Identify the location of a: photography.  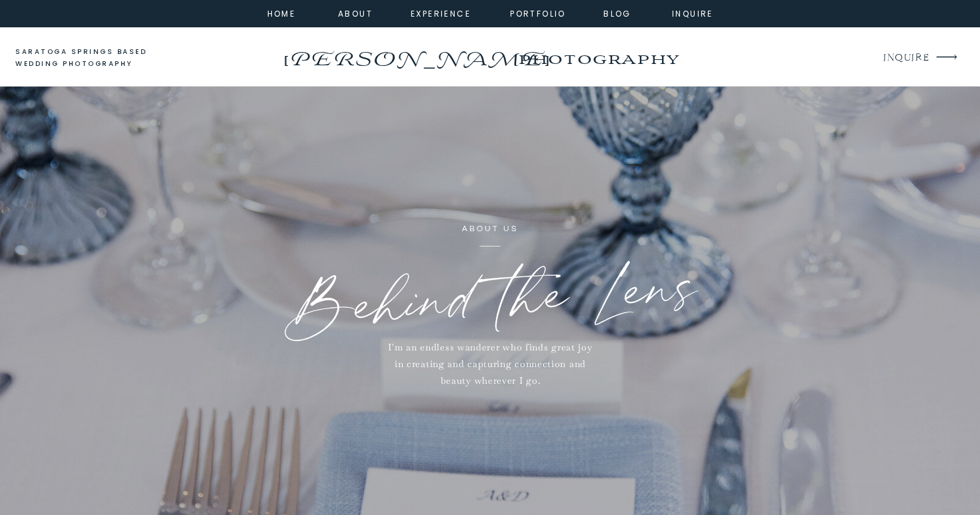
(598, 58).